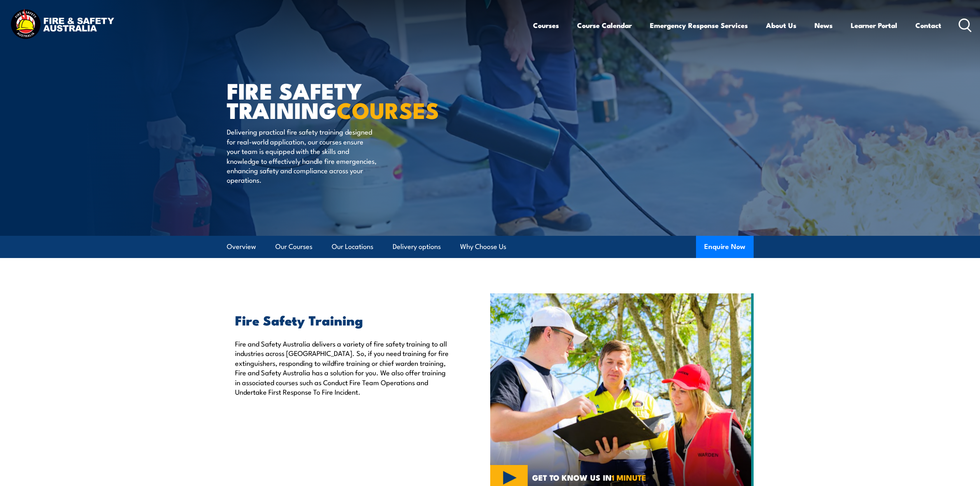 This screenshot has height=486, width=980. I want to click on p: Delivering practical fire safety training designed for real-world application, our courses ensure..., so click(301, 155).